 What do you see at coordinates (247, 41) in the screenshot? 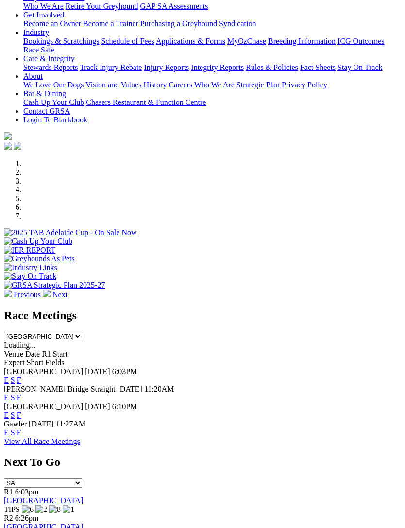
I see `a: MyOzChase` at bounding box center [247, 41].